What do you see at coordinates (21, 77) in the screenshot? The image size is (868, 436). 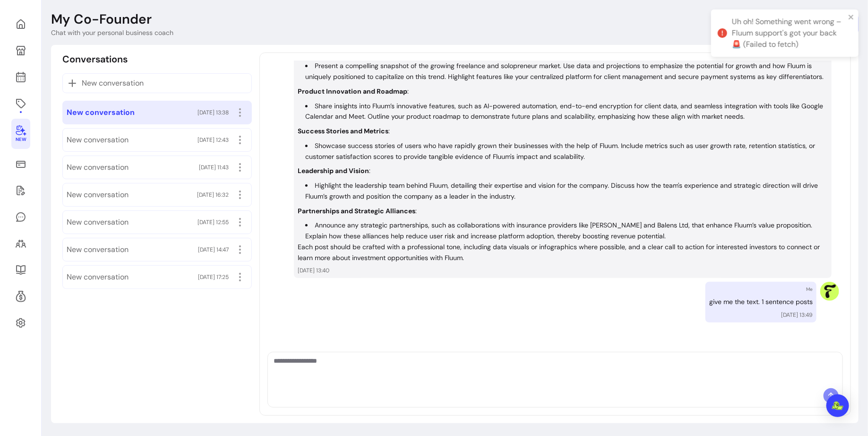 I see `a: Calendar` at bounding box center [21, 77].